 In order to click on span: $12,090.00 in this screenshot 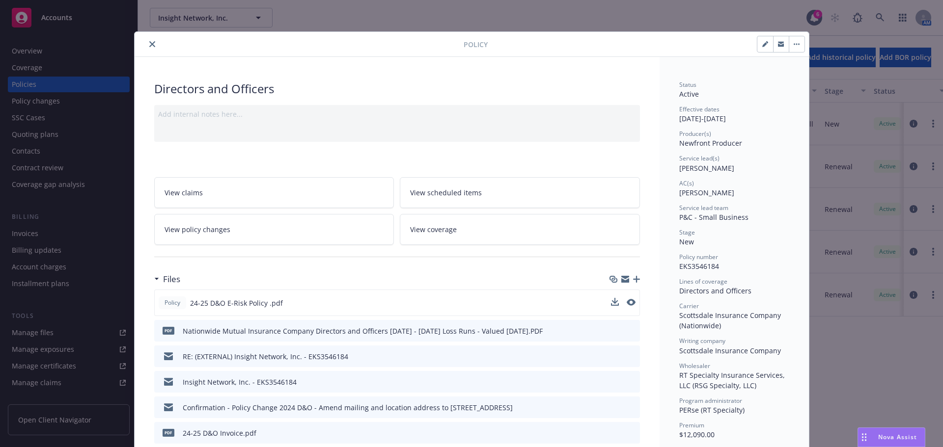, I will do `click(697, 435)`.